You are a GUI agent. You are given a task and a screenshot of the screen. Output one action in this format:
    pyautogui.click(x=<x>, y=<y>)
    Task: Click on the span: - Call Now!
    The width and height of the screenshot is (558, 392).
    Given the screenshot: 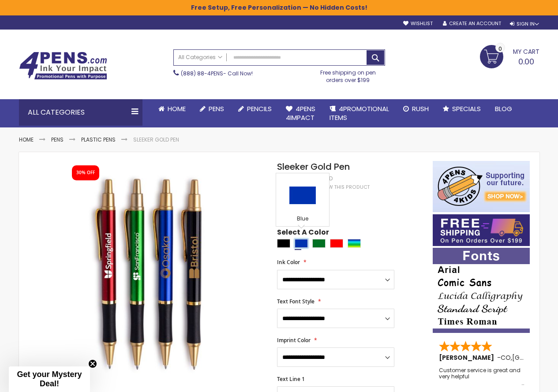 What is the action you would take?
    pyautogui.click(x=217, y=73)
    